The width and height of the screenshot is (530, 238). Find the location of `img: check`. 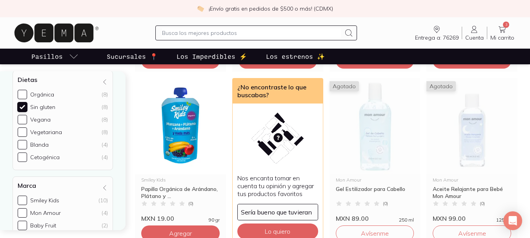

img: check is located at coordinates (200, 9).